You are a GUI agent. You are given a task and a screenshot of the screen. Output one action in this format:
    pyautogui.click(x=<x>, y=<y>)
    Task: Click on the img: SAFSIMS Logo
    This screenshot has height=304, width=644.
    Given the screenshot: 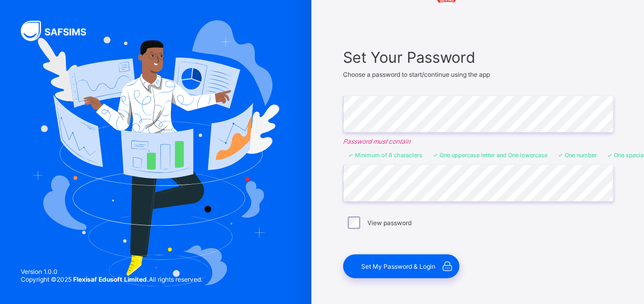 What is the action you would take?
    pyautogui.click(x=59, y=31)
    